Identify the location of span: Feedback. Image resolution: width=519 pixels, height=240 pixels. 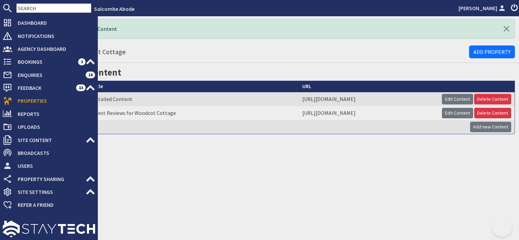
(44, 88).